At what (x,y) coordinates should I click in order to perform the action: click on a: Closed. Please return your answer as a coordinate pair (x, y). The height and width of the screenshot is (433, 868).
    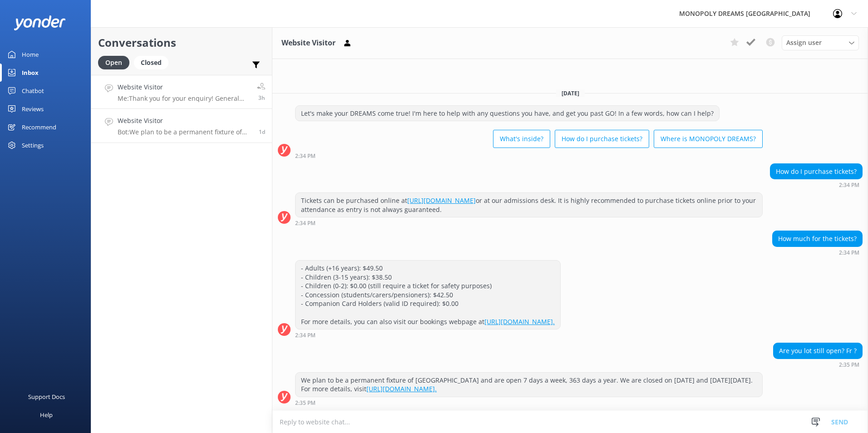
    Looking at the image, I should click on (154, 63).